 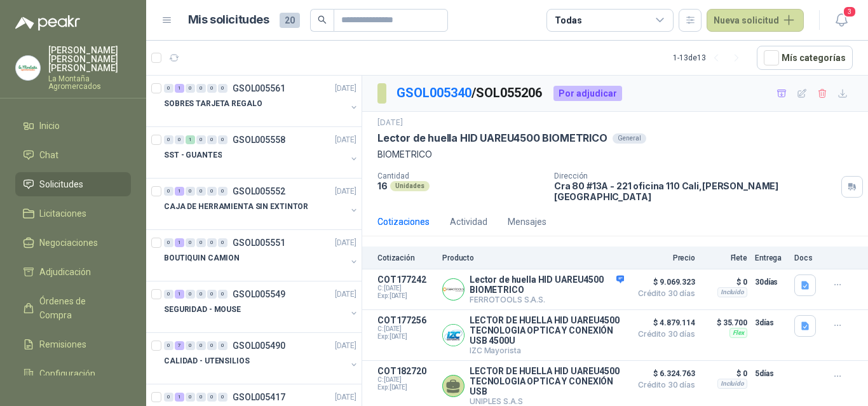 I want to click on span: $ 9.069.323, so click(x=663, y=282).